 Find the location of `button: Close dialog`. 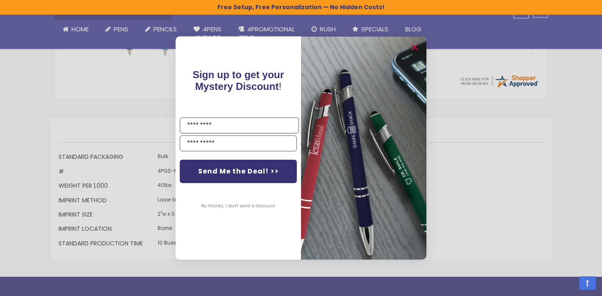

button: Close dialog is located at coordinates (415, 47).